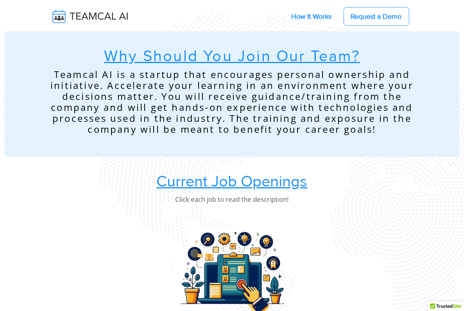 Image resolution: width=464 pixels, height=311 pixels. Describe the element at coordinates (232, 102) in the screenshot. I see `p: Teamcal AI is a startup that encourages personal ownership and initiative. Accelerate your learni...` at that location.